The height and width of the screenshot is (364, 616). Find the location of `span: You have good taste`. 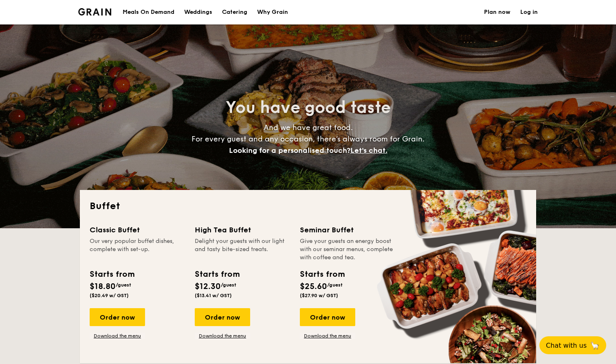

span: You have good taste is located at coordinates (308, 108).